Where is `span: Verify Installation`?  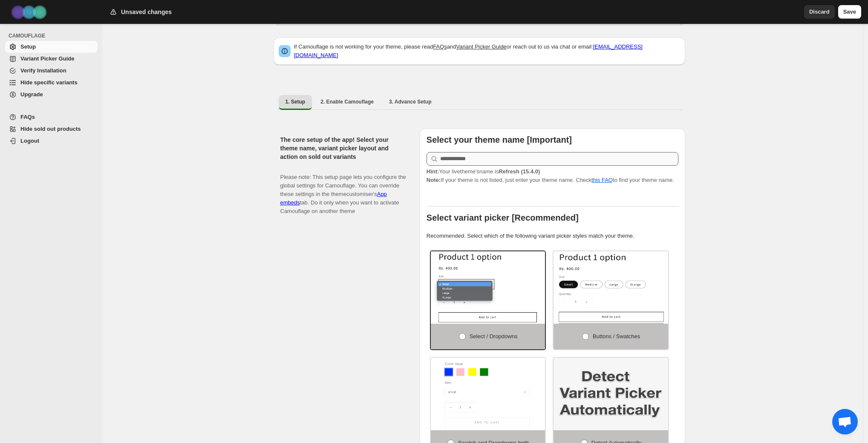 span: Verify Installation is located at coordinates (44, 71).